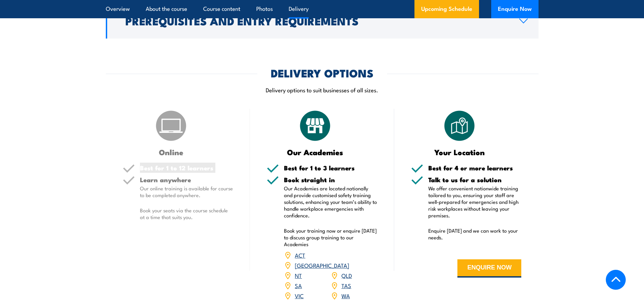 The image size is (644, 308). What do you see at coordinates (298, 285) in the screenshot?
I see `a: SA` at bounding box center [298, 285].